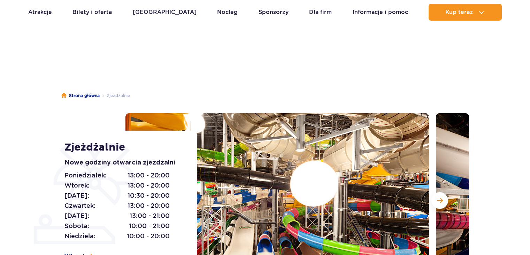 The height and width of the screenshot is (255, 530). What do you see at coordinates (148, 236) in the screenshot?
I see `span: 10:00 - 20:00` at bounding box center [148, 236].